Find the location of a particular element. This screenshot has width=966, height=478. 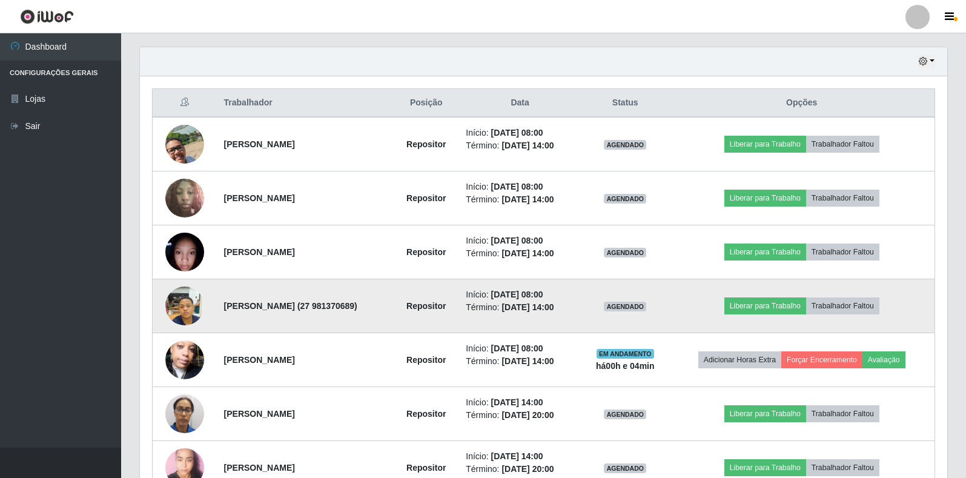

img: 1752934097252.jpeg is located at coordinates (185, 197).